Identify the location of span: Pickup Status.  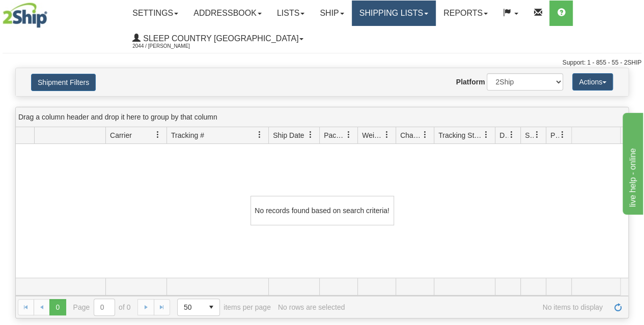
(554, 135).